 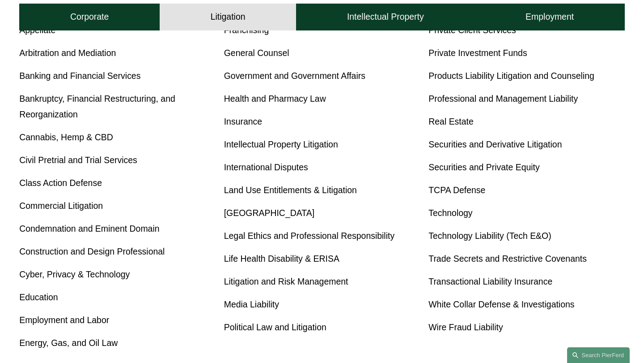 What do you see at coordinates (92, 251) in the screenshot?
I see `a: Construction and Design Professional` at bounding box center [92, 251].